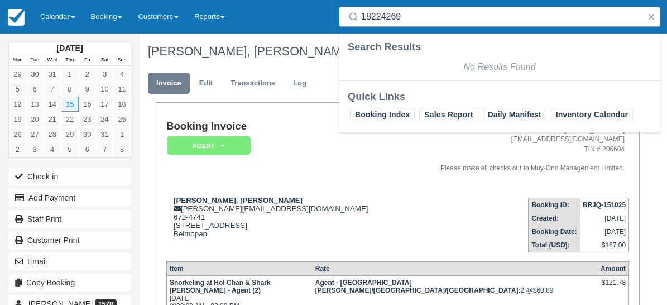  Describe the element at coordinates (554, 218) in the screenshot. I see `th: Created:` at that location.